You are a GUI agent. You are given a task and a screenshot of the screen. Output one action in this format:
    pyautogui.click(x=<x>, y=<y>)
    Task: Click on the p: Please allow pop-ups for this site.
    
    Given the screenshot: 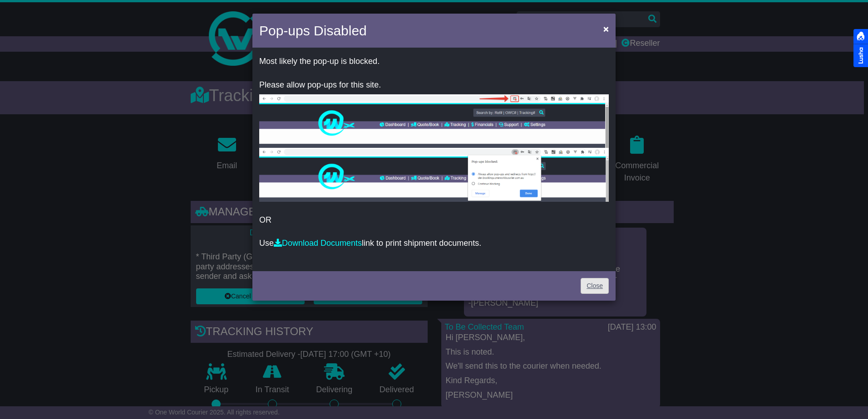 What is the action you would take?
    pyautogui.click(x=434, y=85)
    